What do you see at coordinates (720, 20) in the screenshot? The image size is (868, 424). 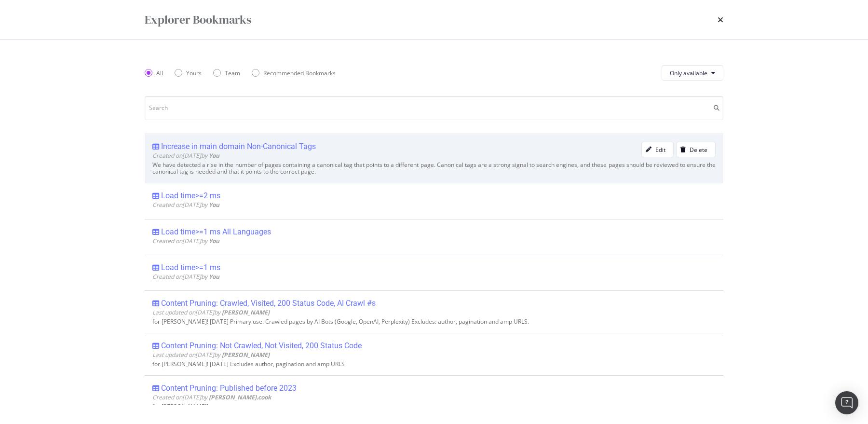 I see `div: times` at bounding box center [720, 20].